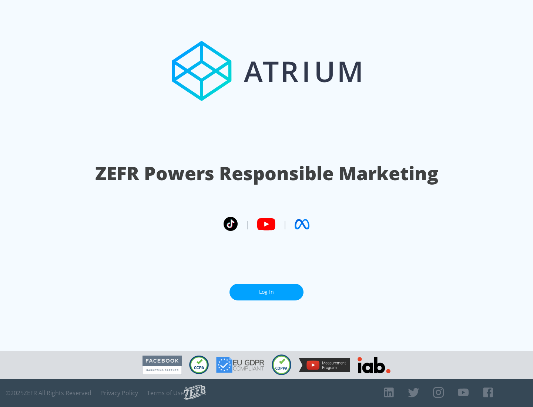  Describe the element at coordinates (266, 292) in the screenshot. I see `a: Log In` at that location.